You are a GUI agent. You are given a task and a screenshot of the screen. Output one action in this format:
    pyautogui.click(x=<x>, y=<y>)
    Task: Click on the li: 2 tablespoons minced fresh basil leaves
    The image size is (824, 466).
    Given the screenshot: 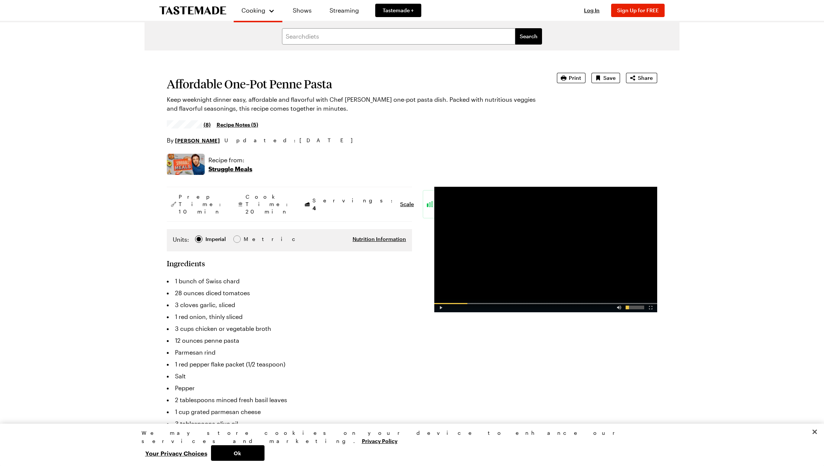 What is the action you would take?
    pyautogui.click(x=289, y=400)
    